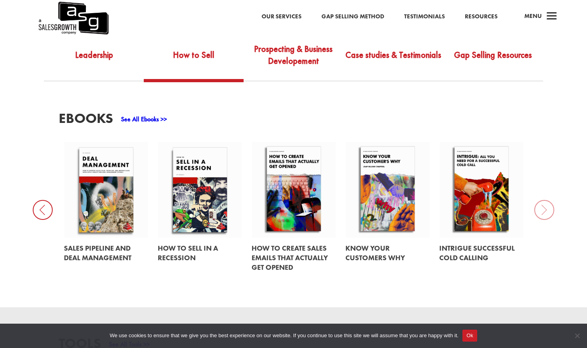  What do you see at coordinates (284, 336) in the screenshot?
I see `span: We use cookies to ensure that we give you the best experience on our website. If you continue to ...` at bounding box center [284, 336].